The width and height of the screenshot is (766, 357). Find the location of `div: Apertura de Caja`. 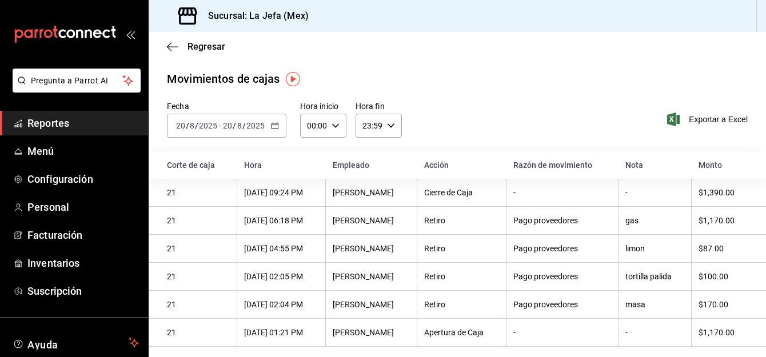

div: Apertura de Caja is located at coordinates (461, 333).